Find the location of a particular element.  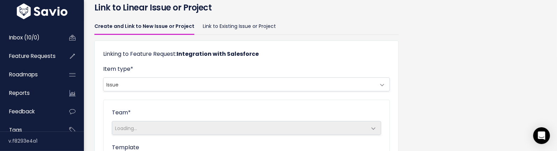

span: Feedback is located at coordinates (22, 112).